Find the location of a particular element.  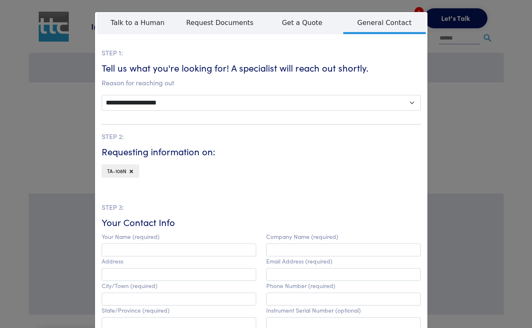

label: State/Province (required) is located at coordinates (135, 310).